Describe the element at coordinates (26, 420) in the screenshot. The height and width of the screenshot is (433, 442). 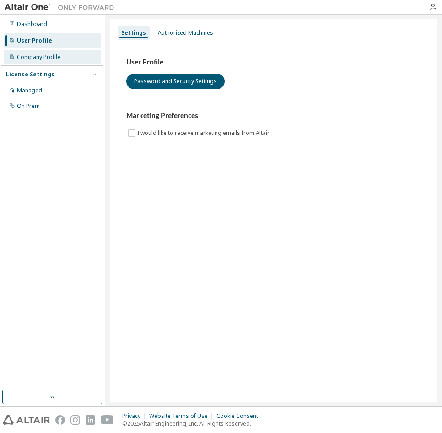
I see `img: altair_logo.svg` at that location.